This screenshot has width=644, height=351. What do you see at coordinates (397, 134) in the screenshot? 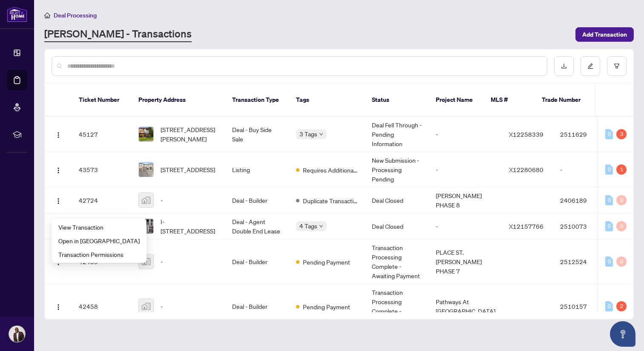
I see `td: Deal Fell Through - Pending Information` at bounding box center [397, 134].